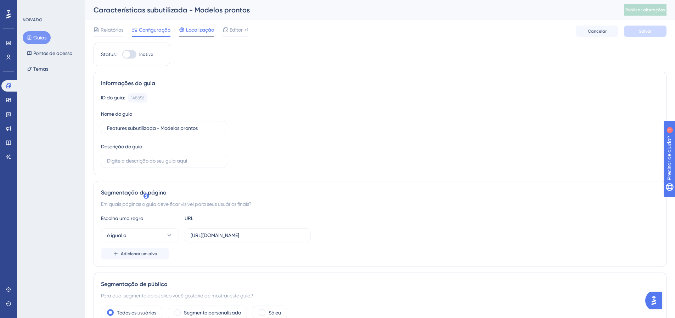 Image resolution: width=675 pixels, height=318 pixels. What do you see at coordinates (136, 312) in the screenshot?
I see `font: Todos os usuários` at bounding box center [136, 312].